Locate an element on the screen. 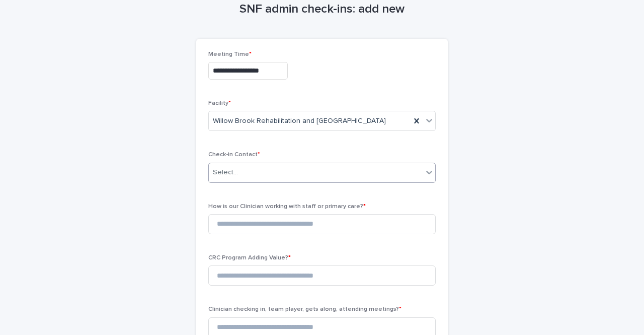 The image size is (644, 335). span: Clinician checking in, team player, gets along, attending meetings? is located at coordinates (305, 309).